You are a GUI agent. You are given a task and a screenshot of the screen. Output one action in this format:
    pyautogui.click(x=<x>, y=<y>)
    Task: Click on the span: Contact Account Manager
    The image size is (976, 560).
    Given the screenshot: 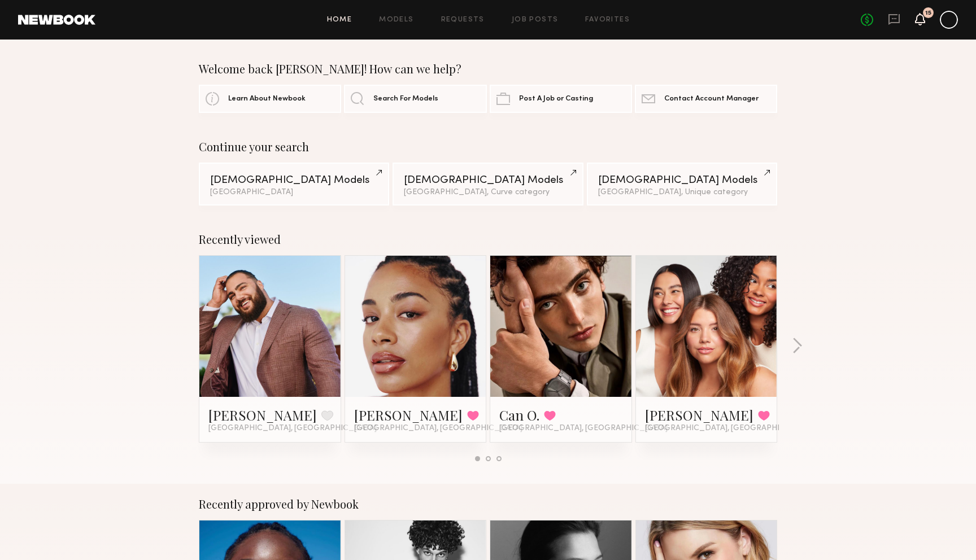 What is the action you would take?
    pyautogui.click(x=711, y=99)
    